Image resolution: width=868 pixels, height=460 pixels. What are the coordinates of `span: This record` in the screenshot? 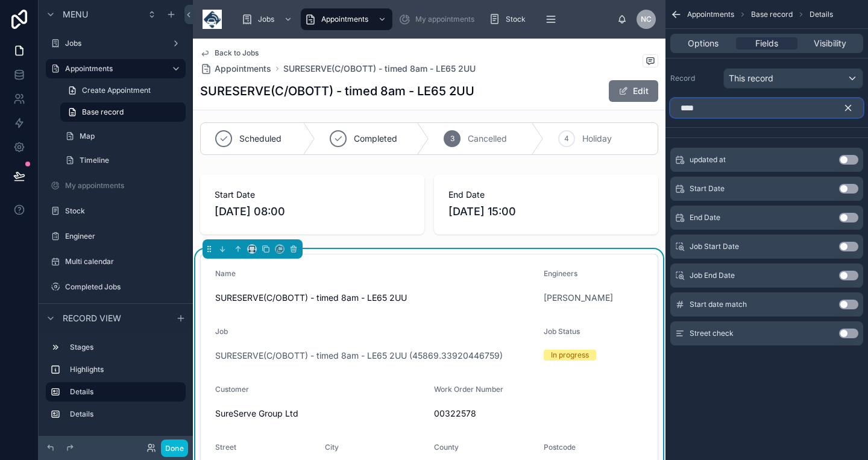 It's located at (751, 78).